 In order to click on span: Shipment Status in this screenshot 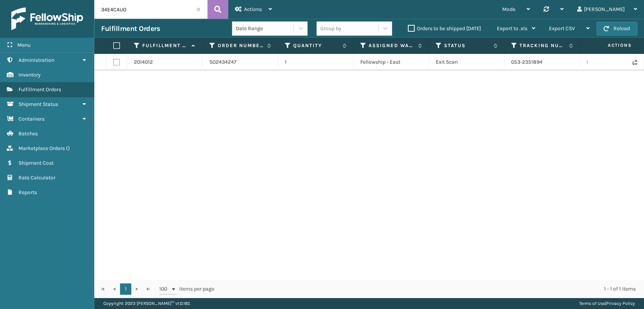, I will do `click(38, 104)`.